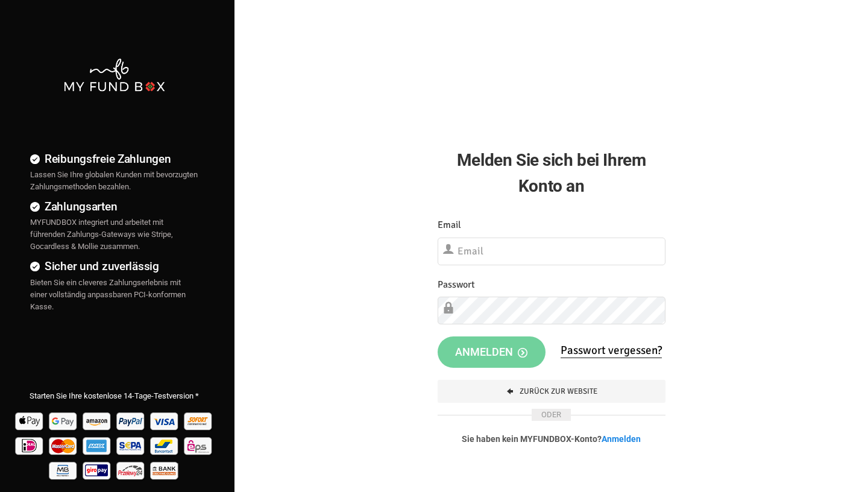  What do you see at coordinates (164, 445) in the screenshot?
I see `img: Bancontact Pay` at bounding box center [164, 445].